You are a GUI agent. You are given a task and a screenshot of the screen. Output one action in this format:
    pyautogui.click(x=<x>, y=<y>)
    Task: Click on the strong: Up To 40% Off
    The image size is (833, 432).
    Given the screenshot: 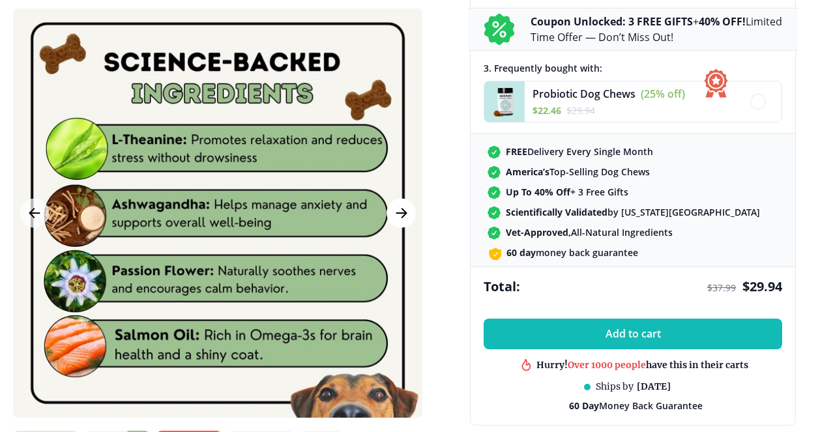 What is the action you would take?
    pyautogui.click(x=538, y=192)
    